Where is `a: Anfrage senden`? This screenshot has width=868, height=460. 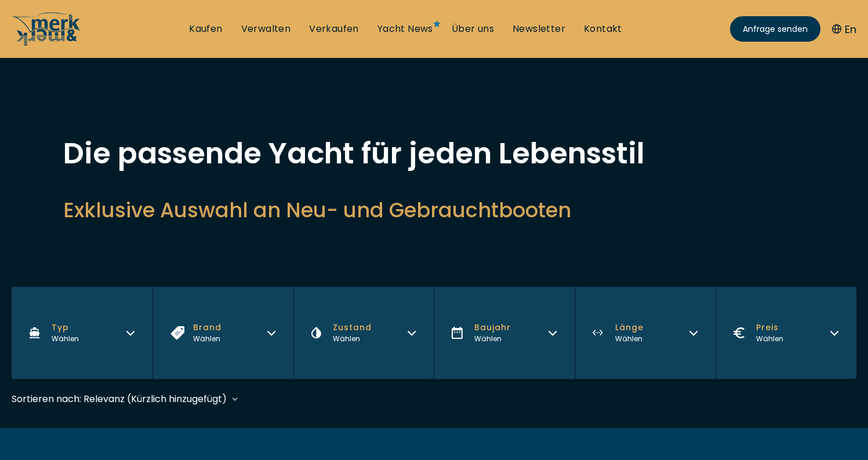 a: Anfrage senden is located at coordinates (775, 29).